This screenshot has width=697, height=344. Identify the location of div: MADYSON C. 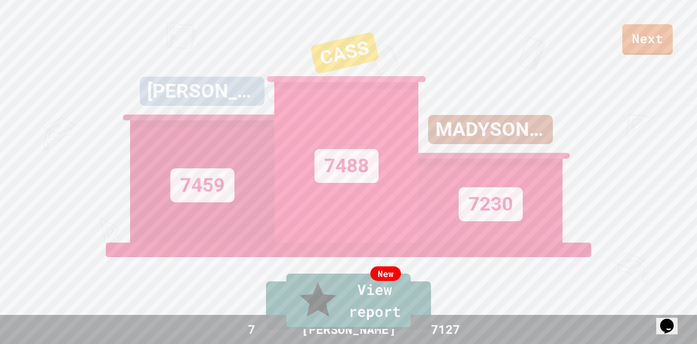
(490, 130).